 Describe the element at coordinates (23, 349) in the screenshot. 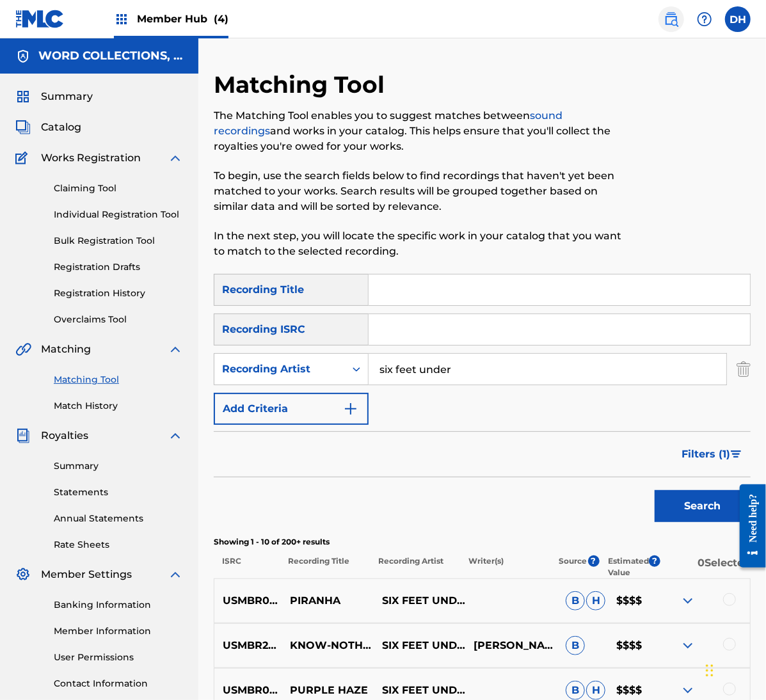

I see `img: Matching` at that location.